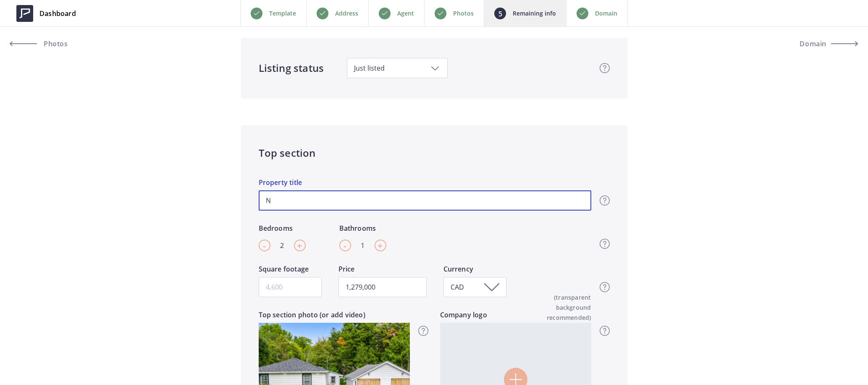 This screenshot has height=385, width=868. Describe the element at coordinates (290, 270) in the screenshot. I see `label: Square footage` at that location.